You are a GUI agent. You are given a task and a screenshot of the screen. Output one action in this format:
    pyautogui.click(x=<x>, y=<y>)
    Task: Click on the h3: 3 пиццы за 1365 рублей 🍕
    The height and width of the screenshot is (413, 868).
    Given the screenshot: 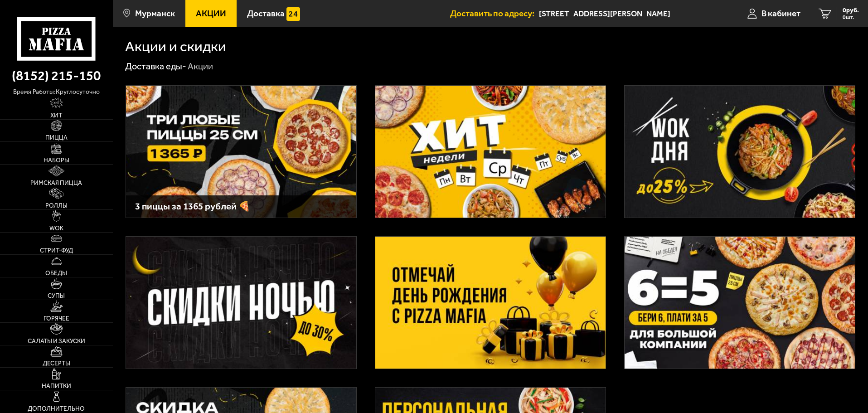 What is the action you would take?
    pyautogui.click(x=241, y=206)
    